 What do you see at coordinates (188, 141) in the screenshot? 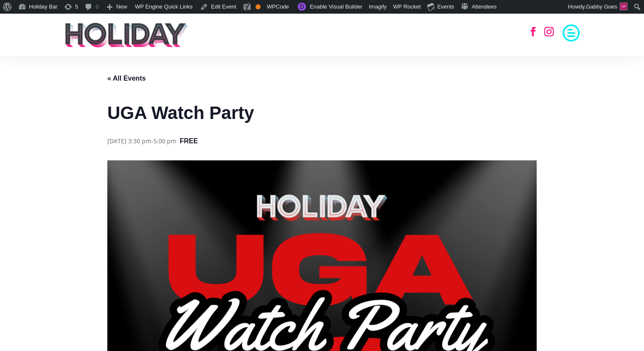
I see `span: Free` at bounding box center [188, 141].